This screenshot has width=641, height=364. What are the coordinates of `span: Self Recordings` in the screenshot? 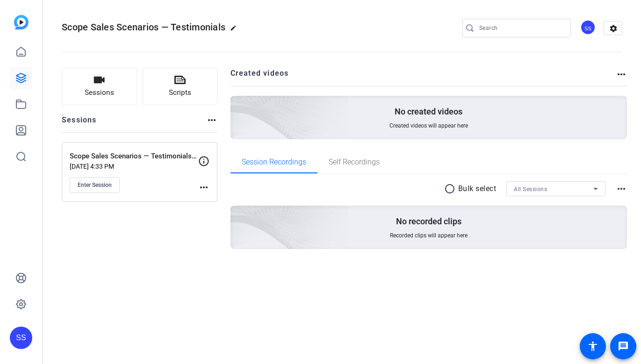 It's located at (354, 162).